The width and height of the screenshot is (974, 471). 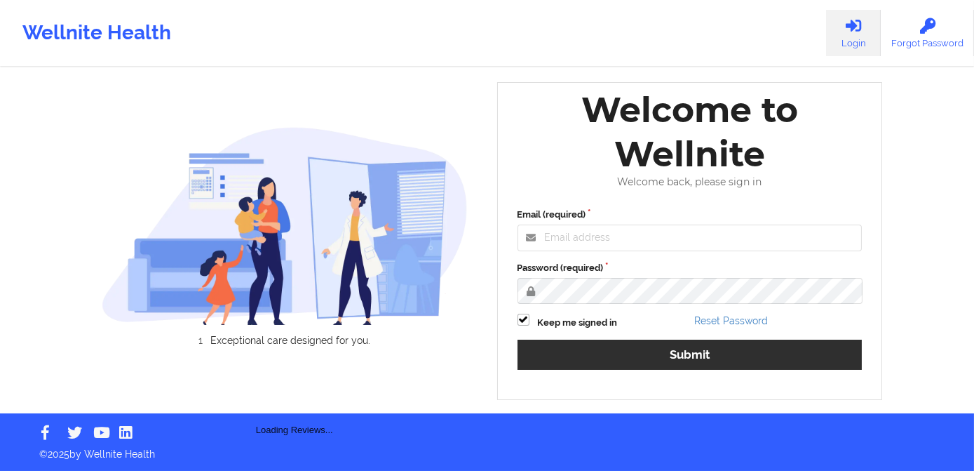 I want to click on a: Login, so click(x=854, y=33).